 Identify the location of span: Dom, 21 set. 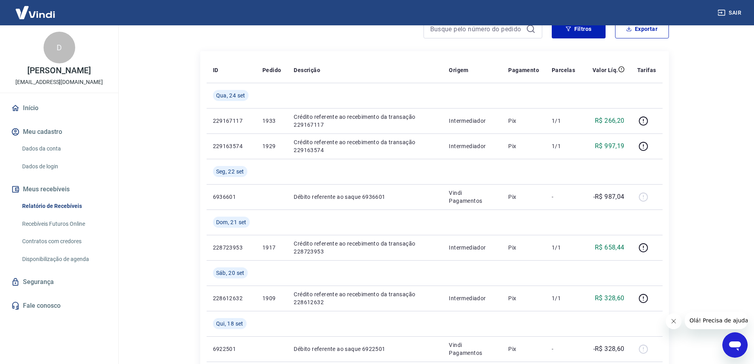
(231, 222).